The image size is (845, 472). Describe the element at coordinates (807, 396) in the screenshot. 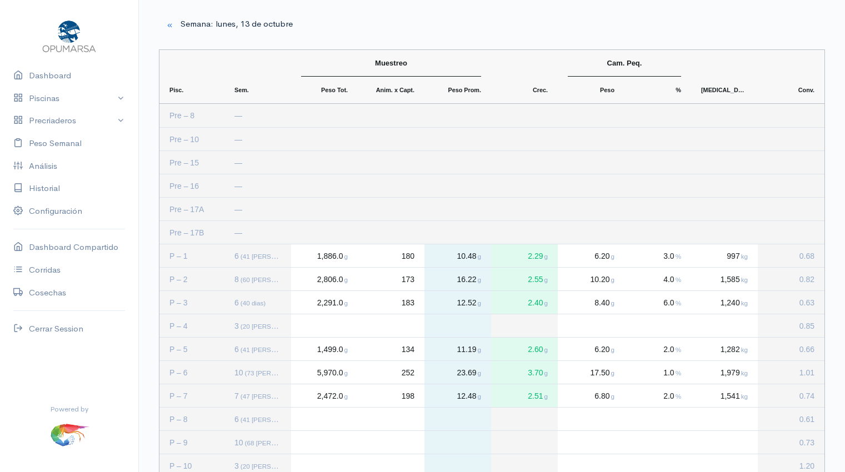

I see `span: 0.74` at that location.